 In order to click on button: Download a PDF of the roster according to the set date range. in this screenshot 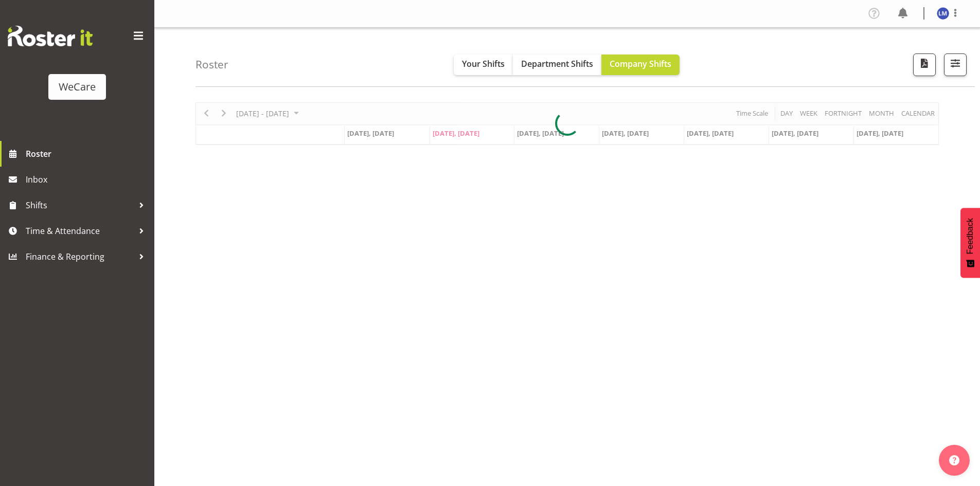, I will do `click(925, 65)`.